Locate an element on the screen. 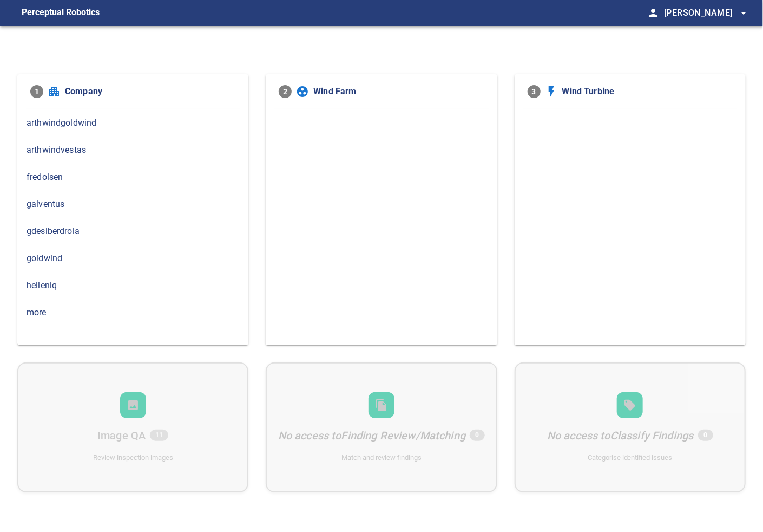  div: fredolsen is located at coordinates (133, 177).